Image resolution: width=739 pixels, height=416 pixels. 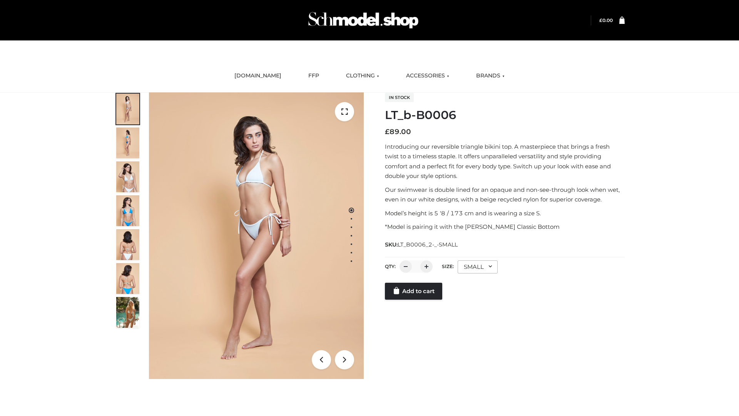 I want to click on img: ArielClassicBikiniTop_CloudNine_AzureSky_OW114ECO_1, so click(x=256, y=236).